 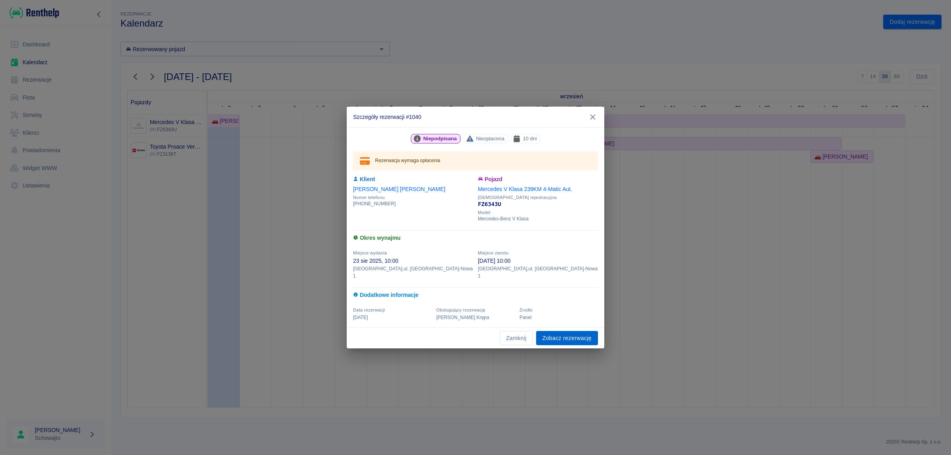 What do you see at coordinates (516, 338) in the screenshot?
I see `button: Zamknij` at bounding box center [516, 338].